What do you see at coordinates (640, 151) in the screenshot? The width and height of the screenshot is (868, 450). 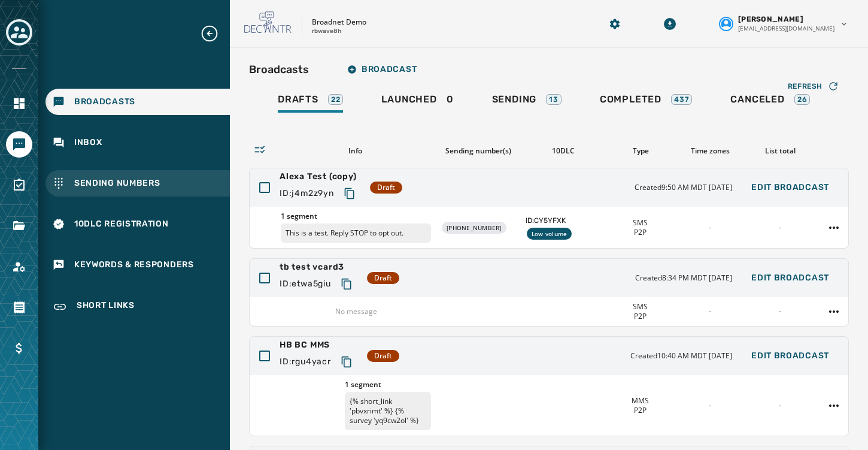 I see `div: Type` at bounding box center [640, 151].